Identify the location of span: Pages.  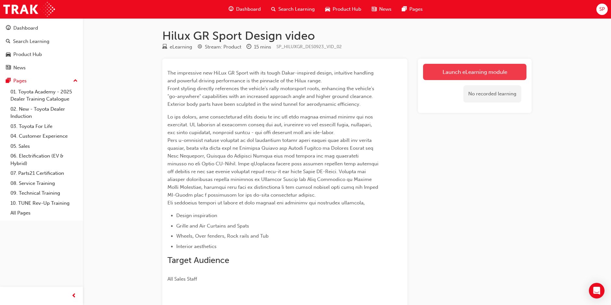
(416, 9).